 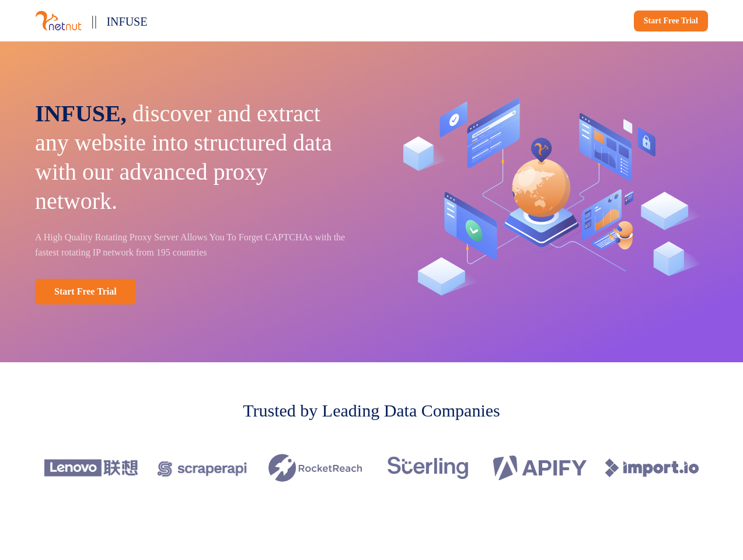 What do you see at coordinates (195, 245) in the screenshot?
I see `p: A High Quality Rotating Proxy Server Allows You To Forget CAPTCHAs with the fastest rotating IP n...` at bounding box center [195, 245].